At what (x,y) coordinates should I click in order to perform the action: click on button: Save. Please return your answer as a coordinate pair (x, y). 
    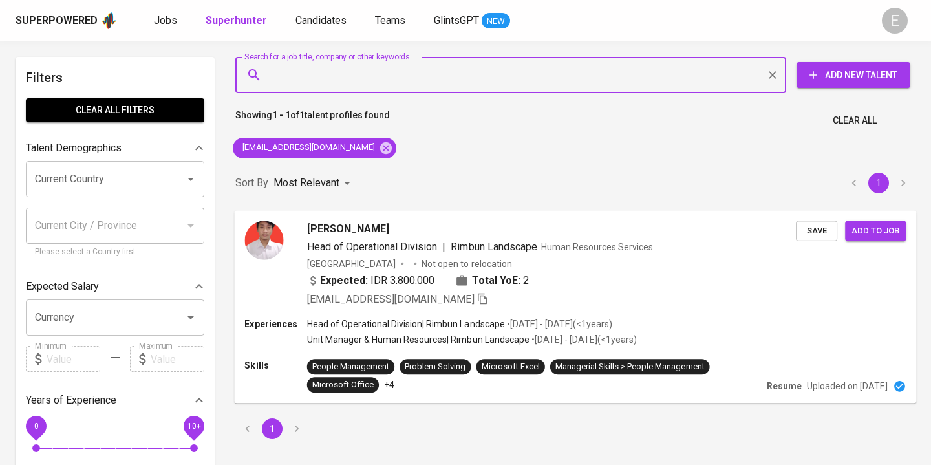
    Looking at the image, I should click on (817, 230).